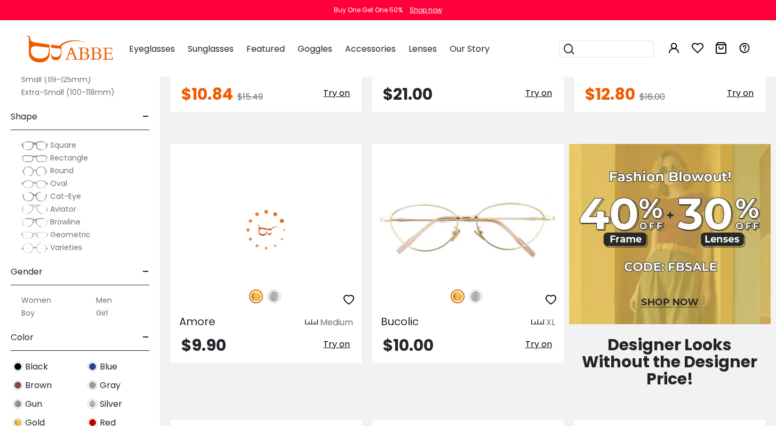  Describe the element at coordinates (63, 145) in the screenshot. I see `span: Square` at that location.